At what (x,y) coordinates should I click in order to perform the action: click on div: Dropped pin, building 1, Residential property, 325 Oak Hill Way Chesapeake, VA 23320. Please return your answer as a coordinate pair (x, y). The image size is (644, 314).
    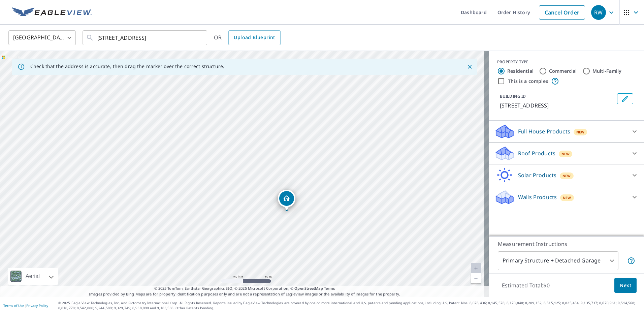
    Looking at the image, I should click on (287, 200).